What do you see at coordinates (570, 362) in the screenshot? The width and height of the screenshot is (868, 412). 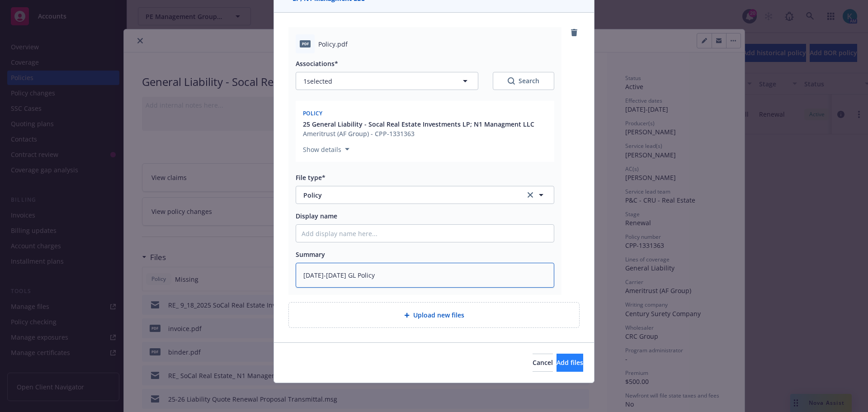 I see `span: Add files` at bounding box center [570, 362].